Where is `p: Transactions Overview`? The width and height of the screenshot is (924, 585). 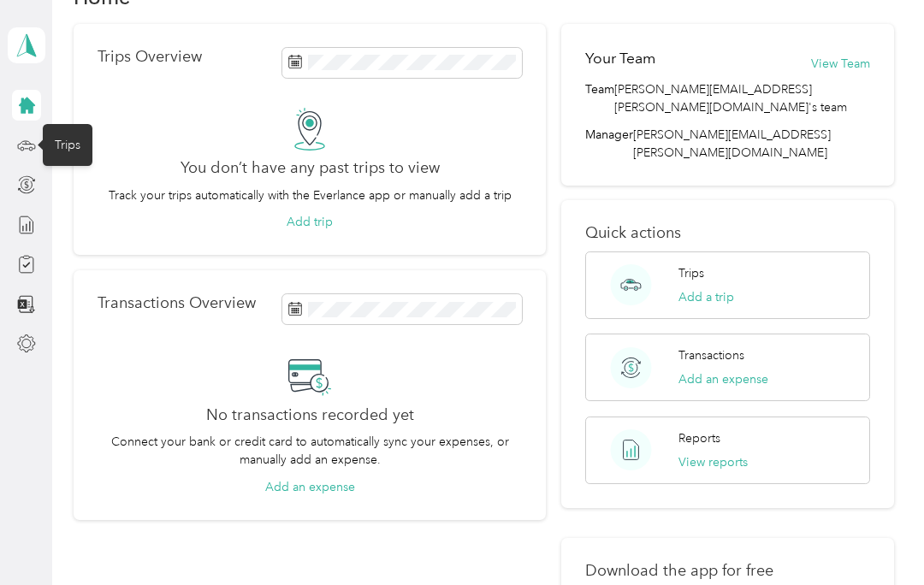 p: Transactions Overview is located at coordinates (176, 303).